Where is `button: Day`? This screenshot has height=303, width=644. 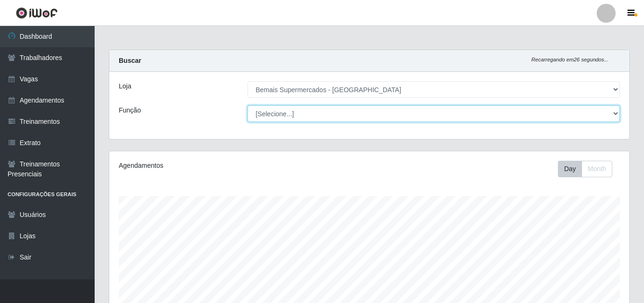 button: Day is located at coordinates (570, 169).